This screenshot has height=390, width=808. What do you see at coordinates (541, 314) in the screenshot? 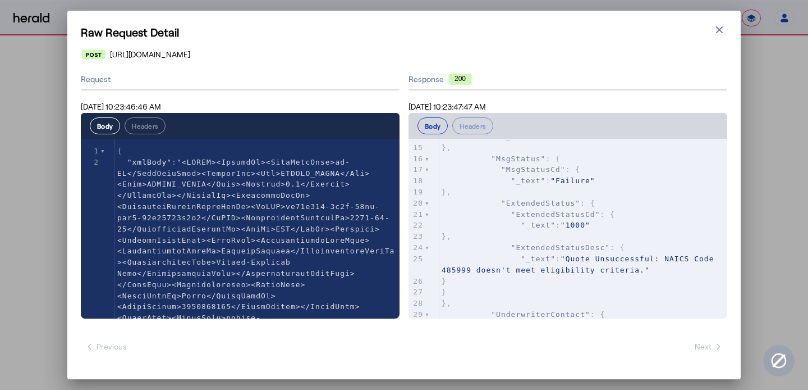
I see `span: "UnderwriterContact"` at bounding box center [541, 314].